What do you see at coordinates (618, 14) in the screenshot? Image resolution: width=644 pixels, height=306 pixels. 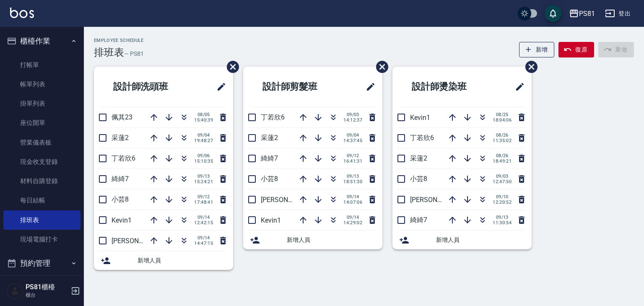 I see `button: 登出` at bounding box center [618, 14].